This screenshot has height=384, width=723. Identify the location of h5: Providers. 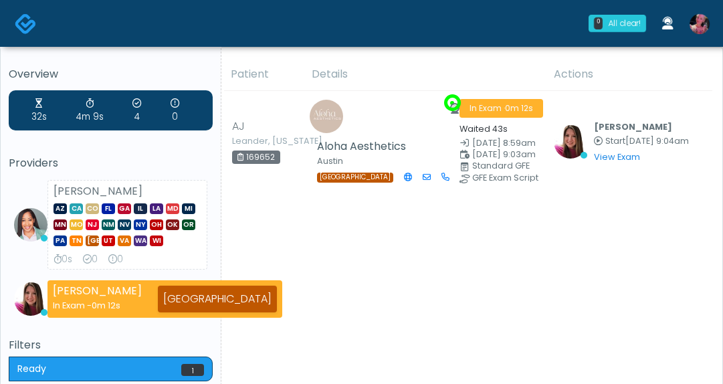
(110, 163).